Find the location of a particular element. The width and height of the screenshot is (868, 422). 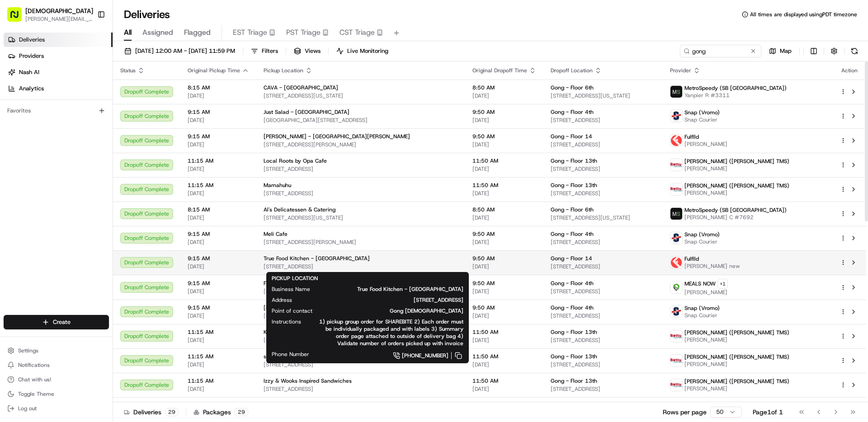

span: Original Dropoff Time is located at coordinates (500, 71).